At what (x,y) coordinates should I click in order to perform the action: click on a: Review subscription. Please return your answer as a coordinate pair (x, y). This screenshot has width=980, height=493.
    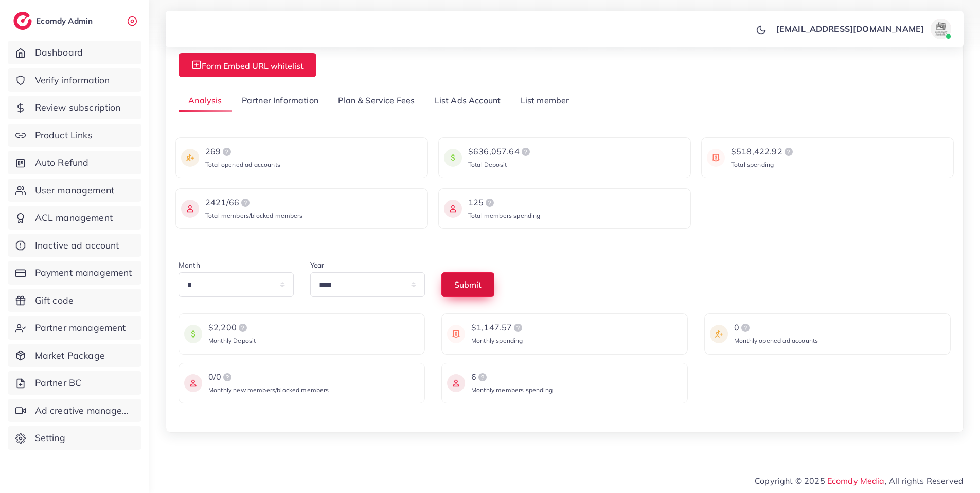
    Looking at the image, I should click on (75, 108).